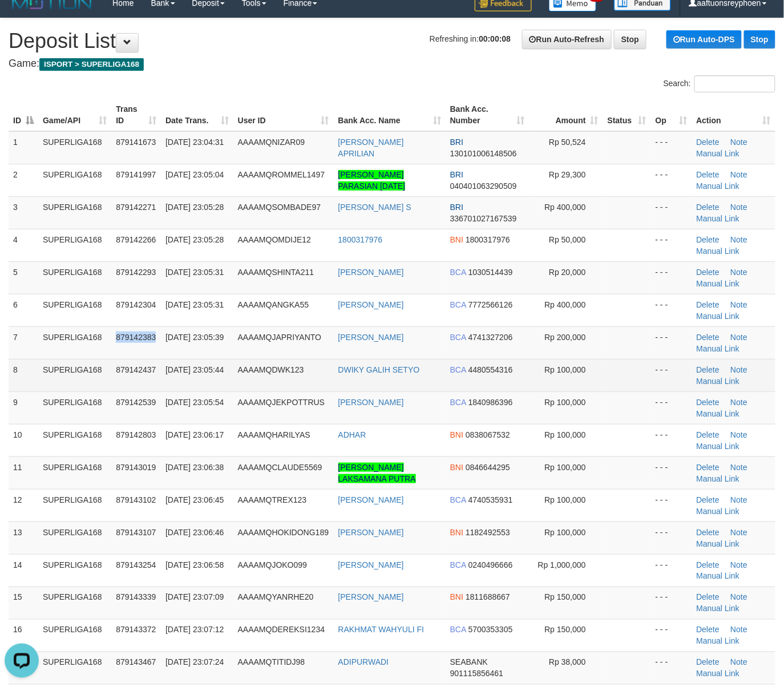 The image size is (784, 687). Describe the element at coordinates (484, 186) in the screenshot. I see `span: Copy 040401063290509 to clipboard` at that location.